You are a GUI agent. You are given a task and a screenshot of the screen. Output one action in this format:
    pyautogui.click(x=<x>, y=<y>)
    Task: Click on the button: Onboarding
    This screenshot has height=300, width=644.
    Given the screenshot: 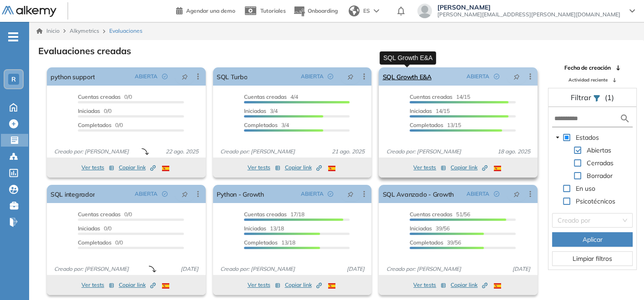 What is the action you would take?
    pyautogui.click(x=315, y=11)
    